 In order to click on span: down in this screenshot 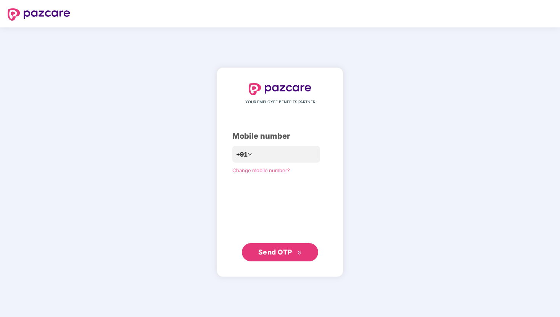, I will do `click(250, 154)`.